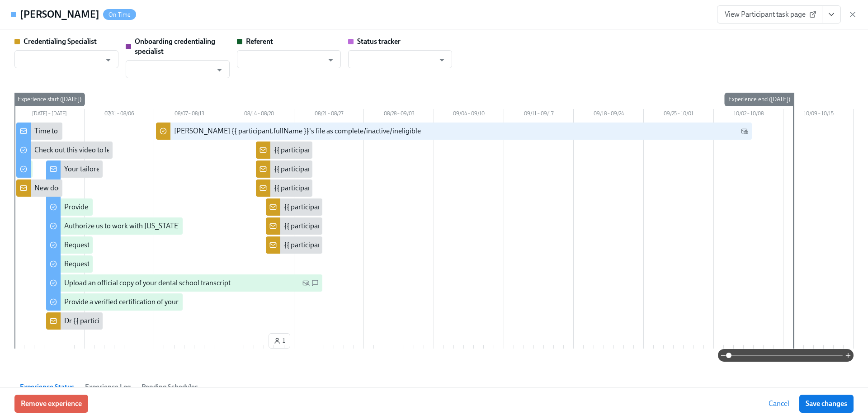 This screenshot has width=868, height=420. I want to click on strong: Onboarding credentialing specialist, so click(175, 46).